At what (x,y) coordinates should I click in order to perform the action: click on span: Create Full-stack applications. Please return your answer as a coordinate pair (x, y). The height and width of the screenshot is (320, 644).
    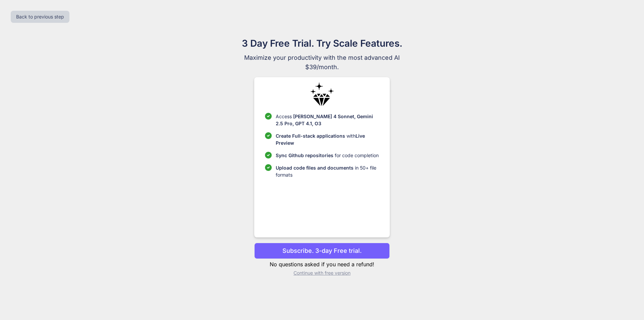
    Looking at the image, I should click on (311, 136).